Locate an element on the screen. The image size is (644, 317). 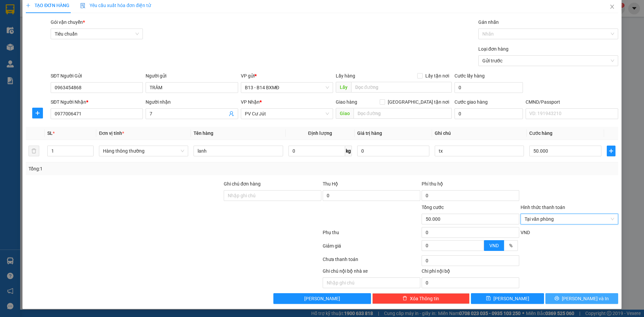
input: 0 is located at coordinates (393, 151).